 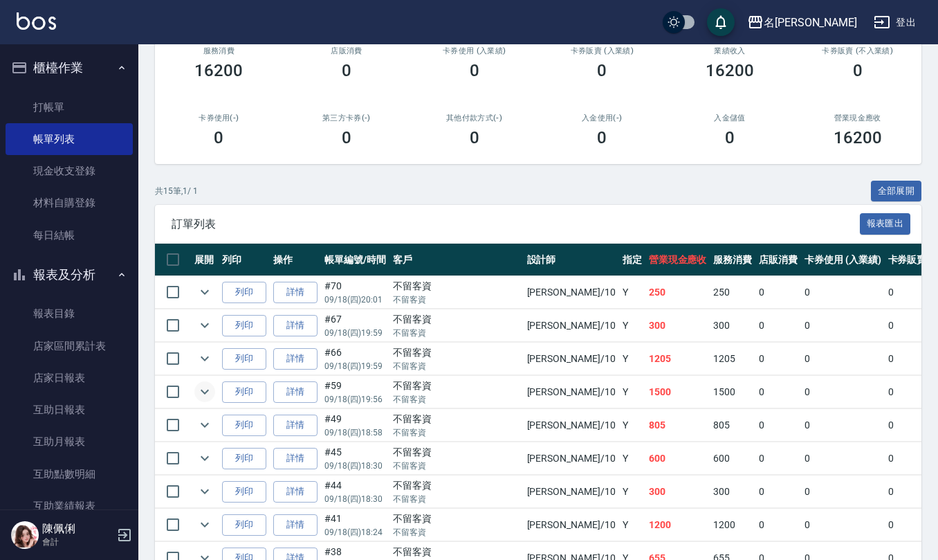 What do you see at coordinates (602, 117) in the screenshot?
I see `h2: 入金使用(-)` at bounding box center [602, 117].